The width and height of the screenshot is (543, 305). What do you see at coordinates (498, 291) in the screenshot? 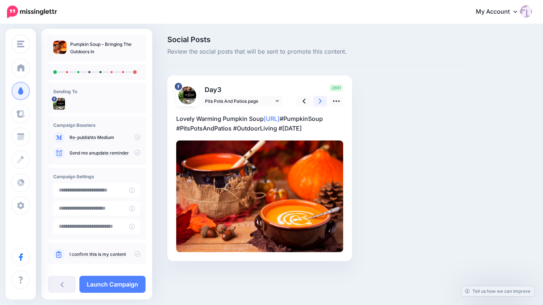
I see `a: Tell us how we can improve` at bounding box center [498, 291].